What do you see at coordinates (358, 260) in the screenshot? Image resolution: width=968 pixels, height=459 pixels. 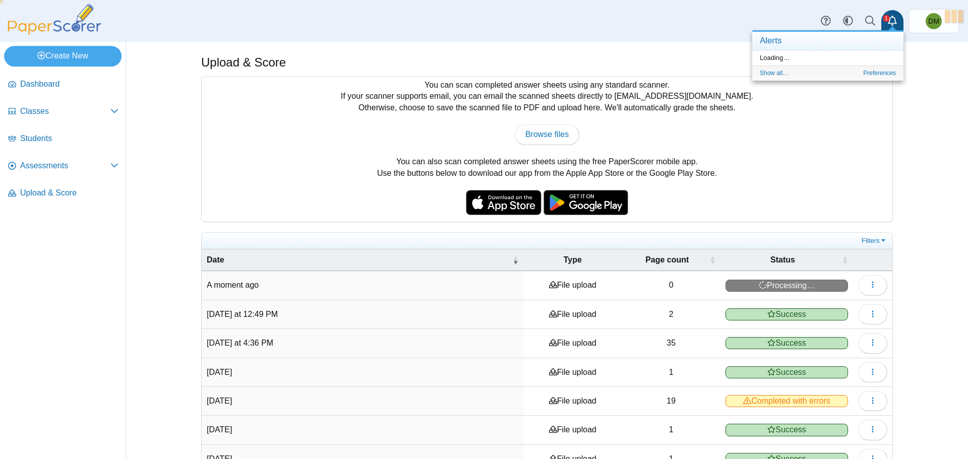 I see `span: Date` at bounding box center [358, 260].